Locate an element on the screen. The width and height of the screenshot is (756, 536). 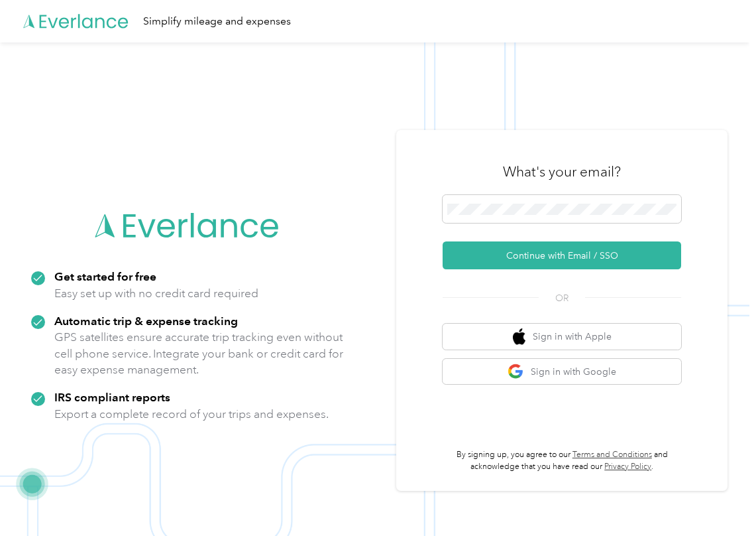
p: GPS satellites ensure accurate trip tracking even without cell phone service. Integrate your bank... is located at coordinates (199, 353).